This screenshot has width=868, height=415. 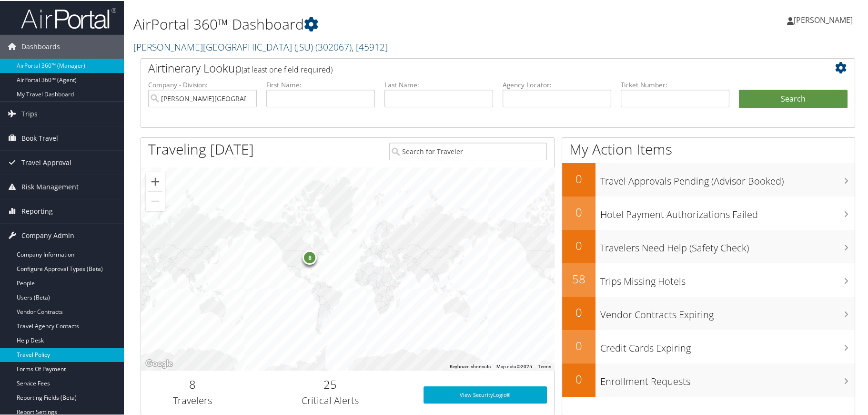 What do you see at coordinates (369, 45) in the screenshot?
I see `span: , [ 45912 ]` at bounding box center [369, 45].